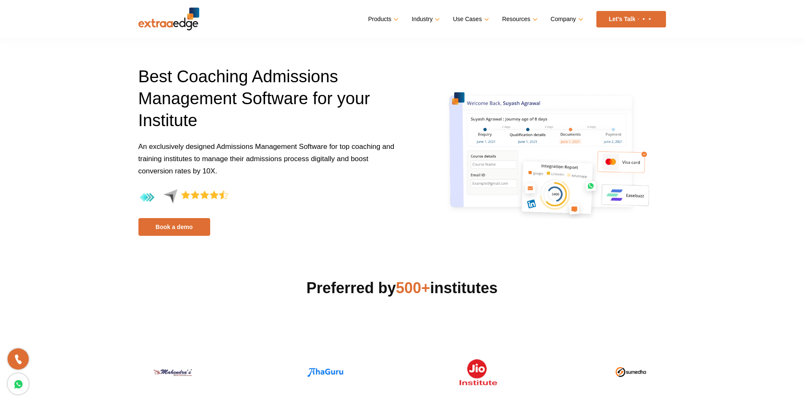  Describe the element at coordinates (631, 19) in the screenshot. I see `a: Let’s Talk` at that location.